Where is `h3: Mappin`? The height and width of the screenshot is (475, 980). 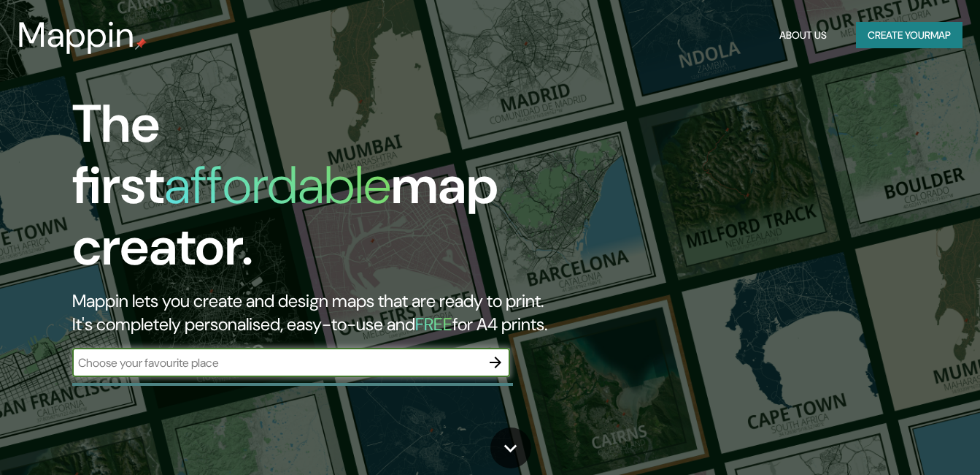 h3: Mappin is located at coordinates (76, 35).